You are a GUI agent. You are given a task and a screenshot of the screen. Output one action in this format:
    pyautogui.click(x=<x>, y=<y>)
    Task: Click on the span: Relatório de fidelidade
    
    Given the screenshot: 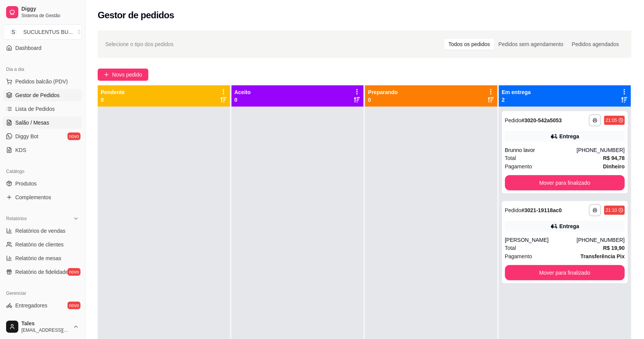 What is the action you would take?
    pyautogui.click(x=42, y=272)
    